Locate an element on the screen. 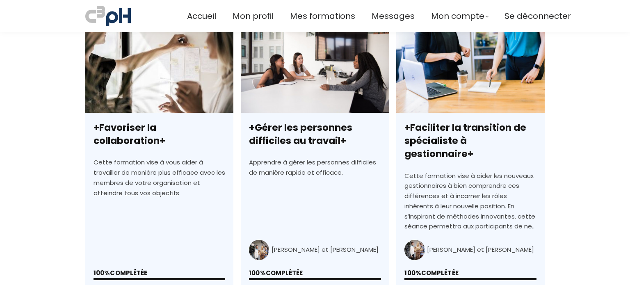 This screenshot has width=630, height=285. span: Mon profil is located at coordinates (253, 16).